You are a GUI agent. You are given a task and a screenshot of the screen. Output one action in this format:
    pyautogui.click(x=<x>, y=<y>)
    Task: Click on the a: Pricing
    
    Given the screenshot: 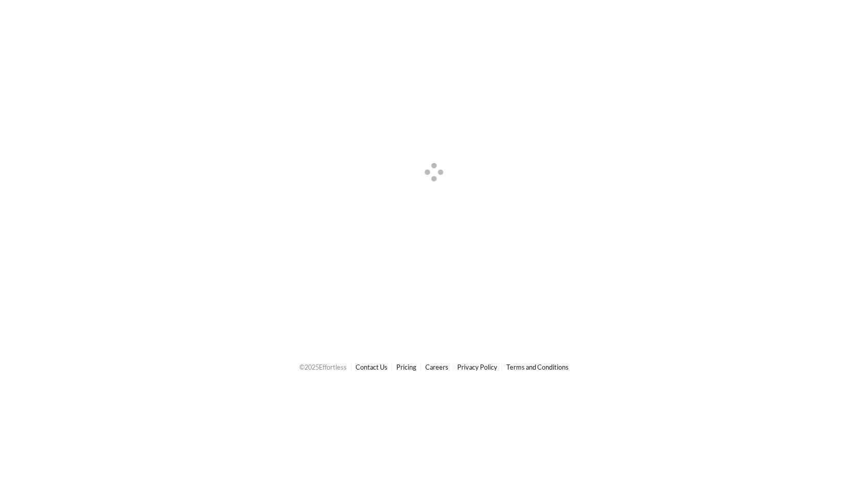 What is the action you would take?
    pyautogui.click(x=406, y=367)
    